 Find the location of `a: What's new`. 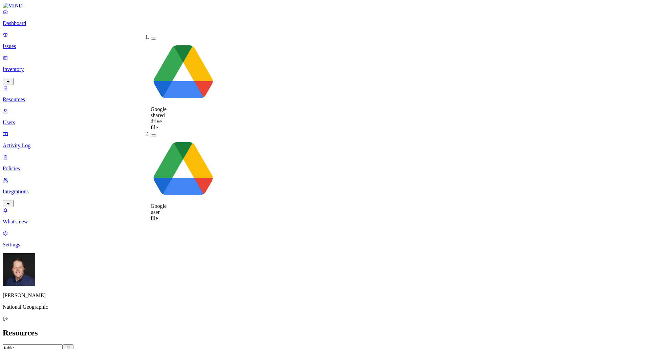

a: What's new is located at coordinates (325, 216).